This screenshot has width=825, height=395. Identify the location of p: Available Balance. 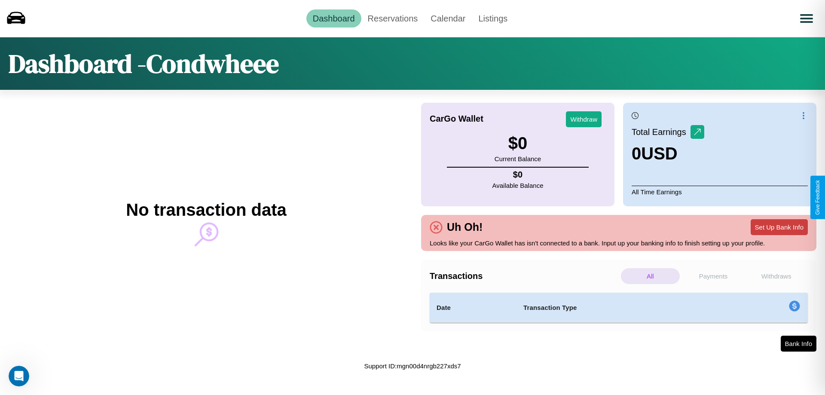
(518, 185).